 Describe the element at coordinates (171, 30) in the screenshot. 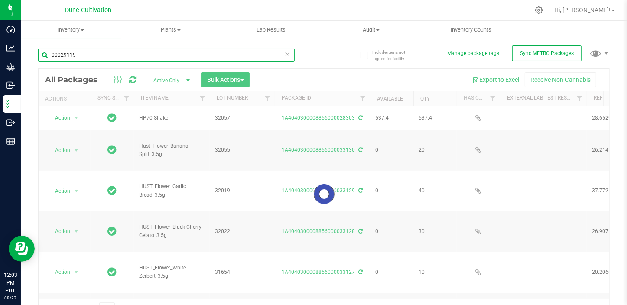

I see `span: Plants` at that location.